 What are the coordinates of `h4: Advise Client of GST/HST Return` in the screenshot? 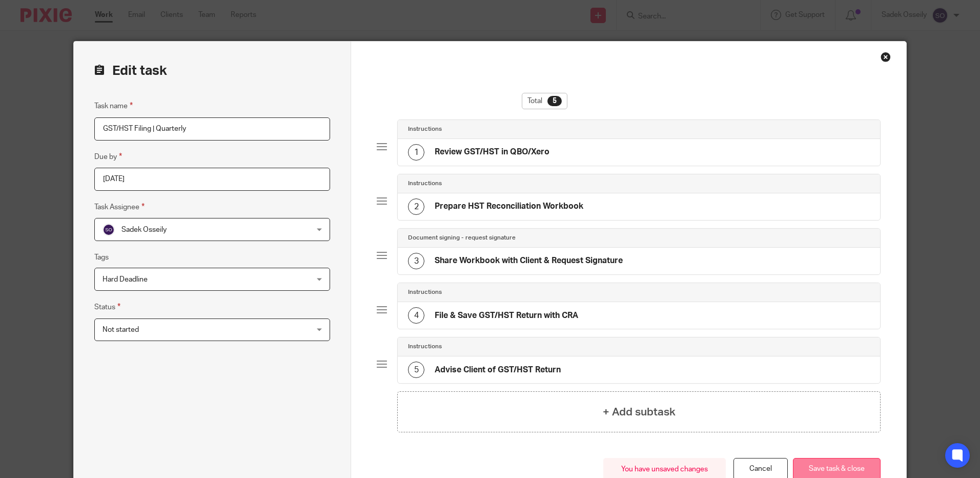 It's located at (498, 370).